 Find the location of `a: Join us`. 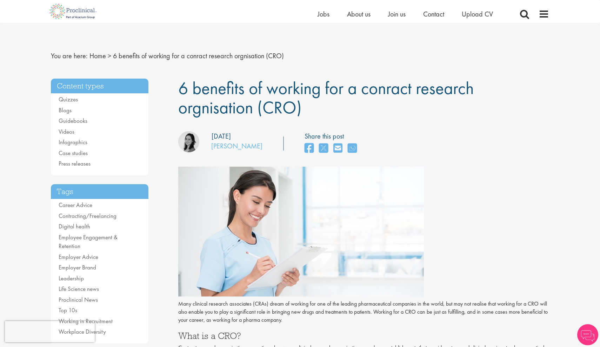

a: Join us is located at coordinates (397, 14).